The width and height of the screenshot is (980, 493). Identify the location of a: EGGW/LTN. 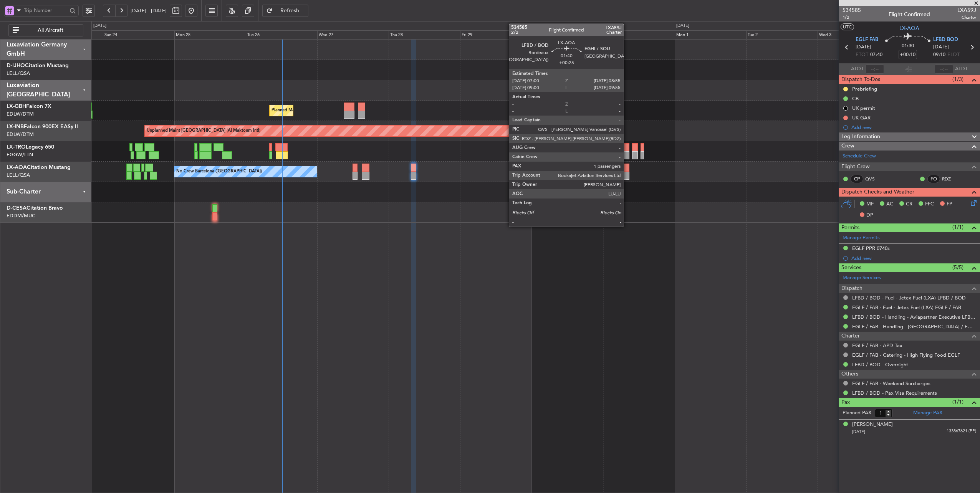
(19, 155).